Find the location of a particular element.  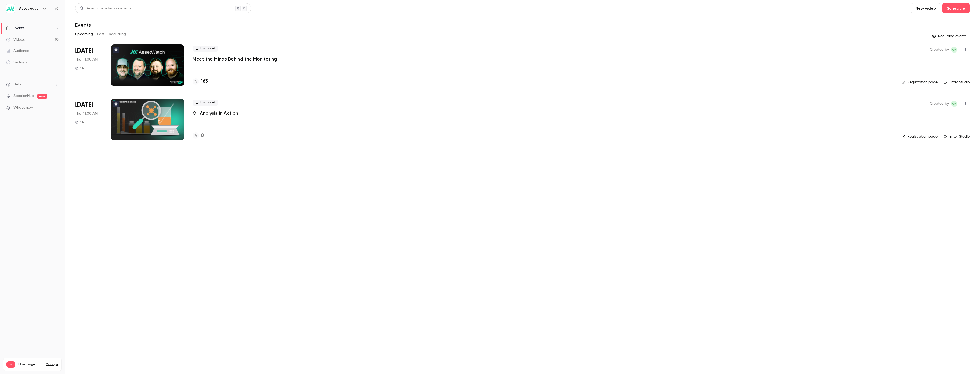

li: help-dropdown-opener is located at coordinates (33, 84).